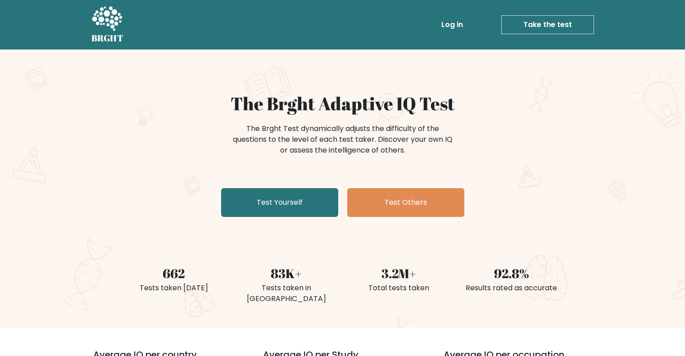 The width and height of the screenshot is (685, 356). What do you see at coordinates (108, 25) in the screenshot?
I see `a: BRGHT` at bounding box center [108, 25].